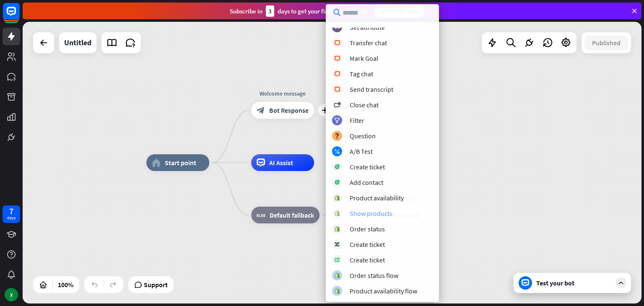  I want to click on div: Order status, so click(367, 229).